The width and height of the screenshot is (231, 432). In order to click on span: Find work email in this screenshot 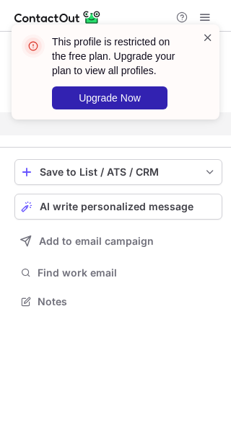, I will do `click(127, 273)`.